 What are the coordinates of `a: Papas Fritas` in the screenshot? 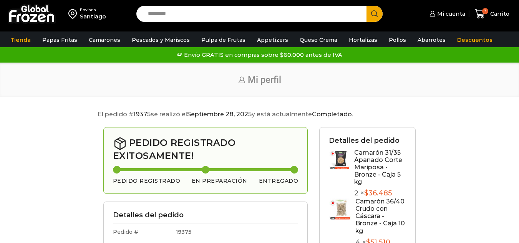 It's located at (60, 40).